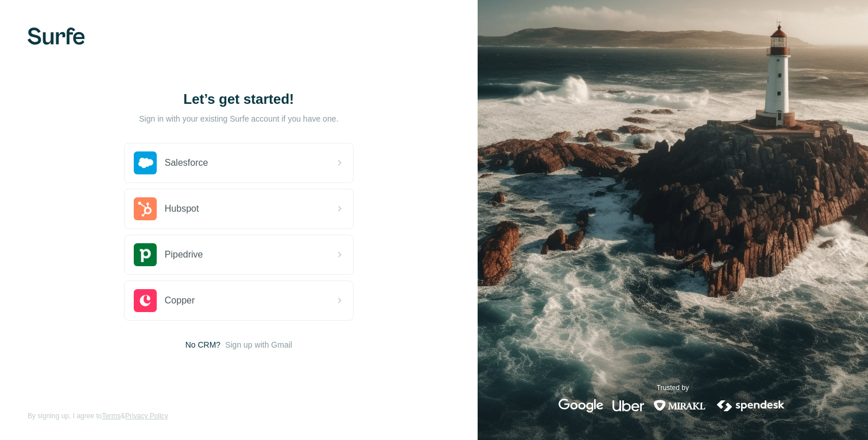 The image size is (868, 440). I want to click on span: Salesforce, so click(187, 163).